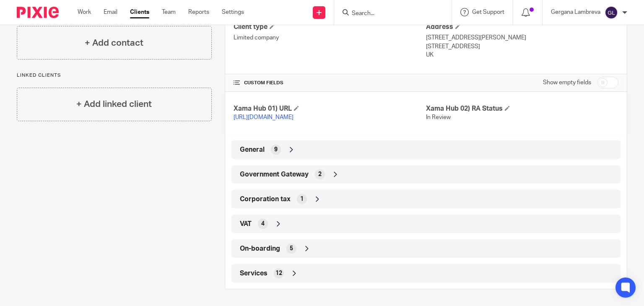  I want to click on p: Linked clients, so click(114, 75).